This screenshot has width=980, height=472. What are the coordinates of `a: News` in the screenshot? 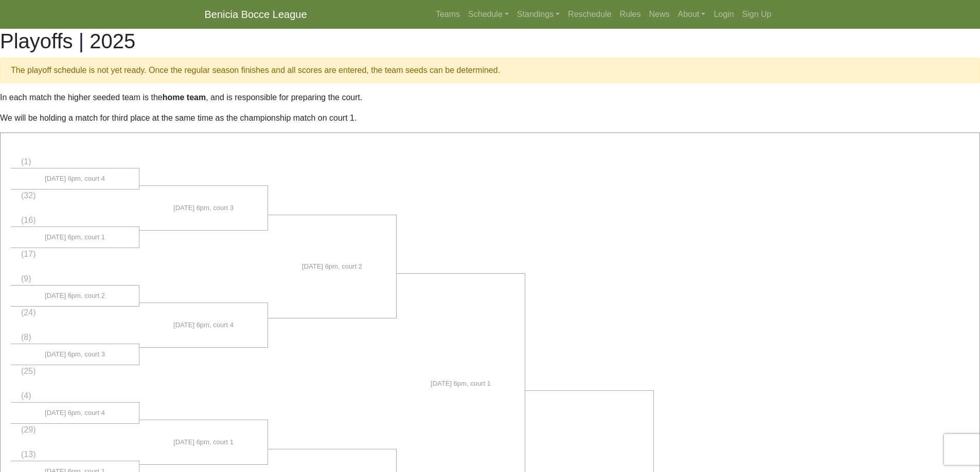 It's located at (659, 14).